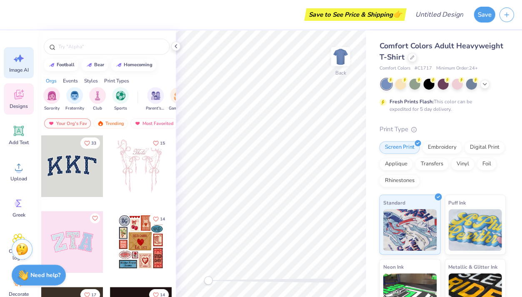 This screenshot has height=297, width=522. I want to click on div: Foil, so click(486, 164).